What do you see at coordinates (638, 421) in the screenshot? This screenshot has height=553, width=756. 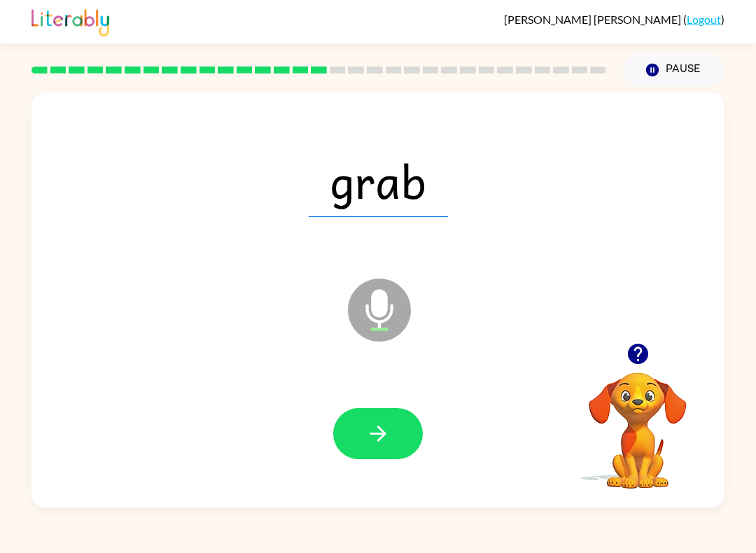 I see `video: Your browser must support playing .mp4 files to use Literably. Please try using another browser.` at bounding box center [638, 421].